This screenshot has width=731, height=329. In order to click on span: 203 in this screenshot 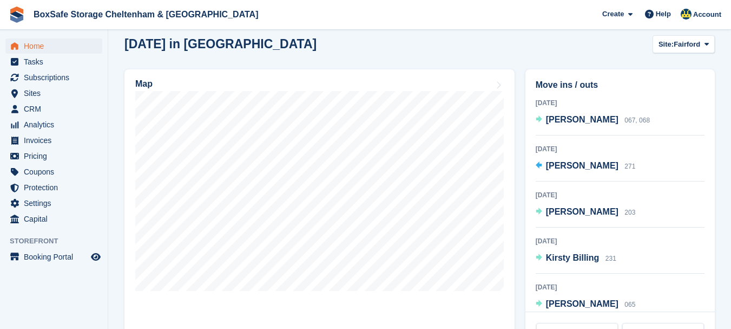, I will do `click(630, 212)`.